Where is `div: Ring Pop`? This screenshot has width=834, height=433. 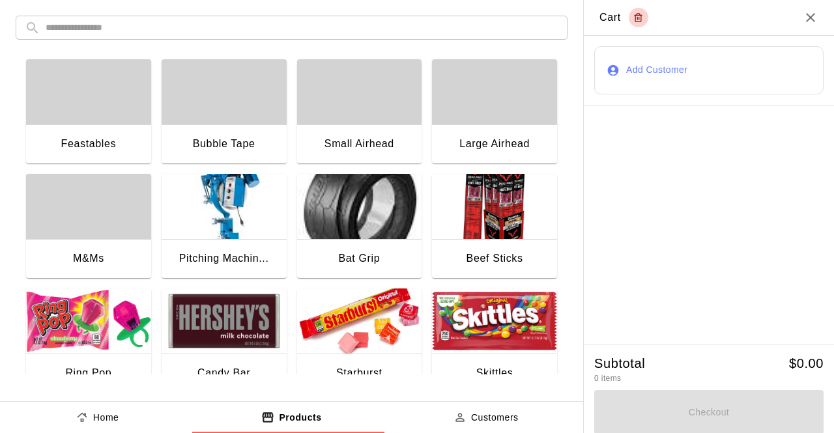 div: Ring Pop is located at coordinates (88, 373).